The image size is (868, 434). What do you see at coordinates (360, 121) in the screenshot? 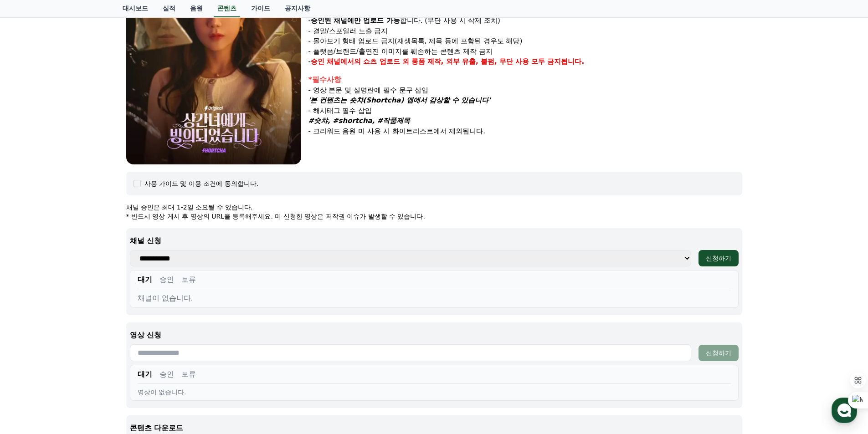
I see `em: #숏챠, #shortcha, #작품제목` at bounding box center [360, 121].